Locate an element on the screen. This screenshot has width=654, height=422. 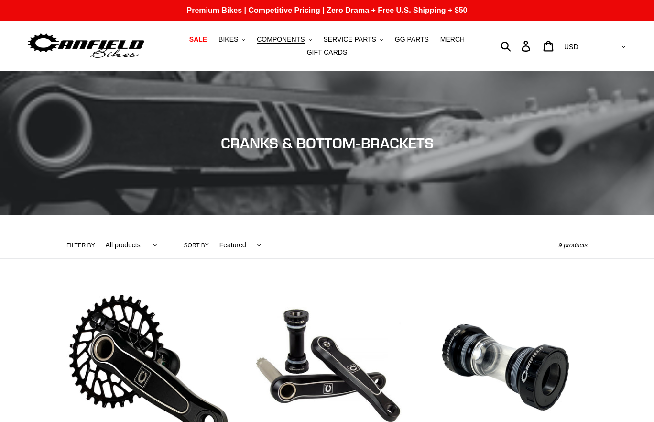
span: COMPONENTS is located at coordinates (281, 39).